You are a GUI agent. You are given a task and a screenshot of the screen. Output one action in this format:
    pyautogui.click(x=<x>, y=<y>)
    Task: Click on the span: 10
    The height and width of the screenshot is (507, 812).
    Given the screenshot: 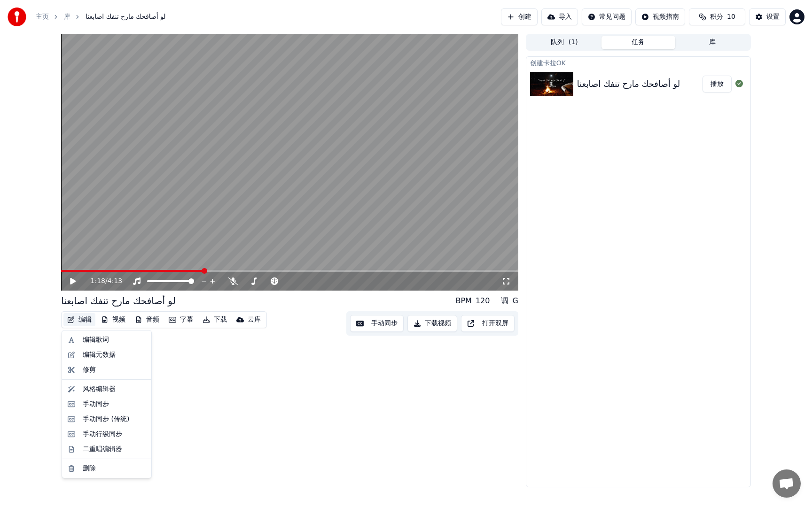 What is the action you would take?
    pyautogui.click(x=731, y=17)
    